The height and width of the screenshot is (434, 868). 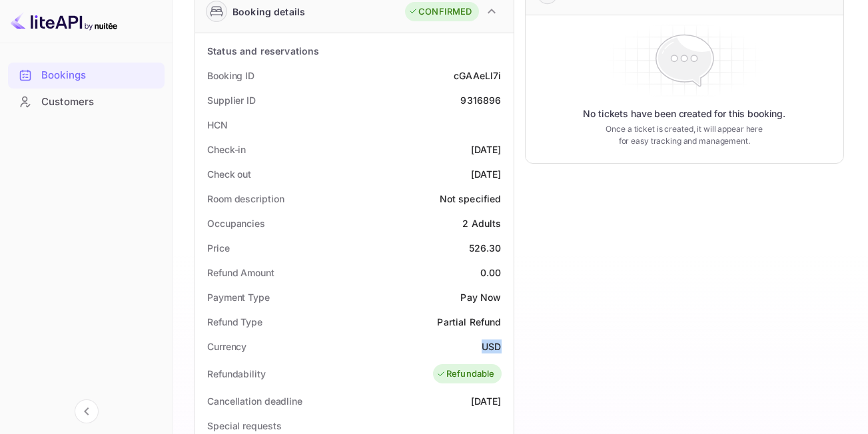 What do you see at coordinates (86, 74) in the screenshot?
I see `a: Bookings` at bounding box center [86, 74].